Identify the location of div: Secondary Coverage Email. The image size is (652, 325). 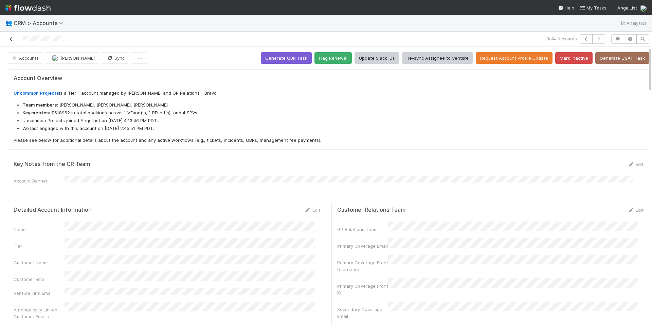
(363, 313).